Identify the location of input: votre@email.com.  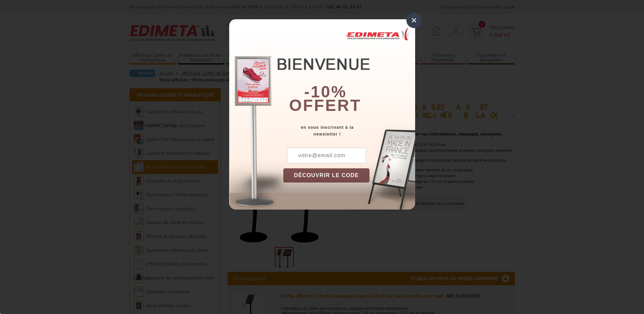
(327, 155).